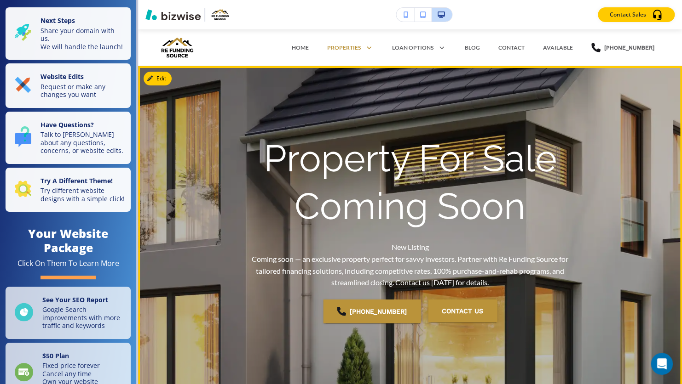 This screenshot has height=384, width=682. Describe the element at coordinates (300, 48) in the screenshot. I see `p: HOME` at that location.